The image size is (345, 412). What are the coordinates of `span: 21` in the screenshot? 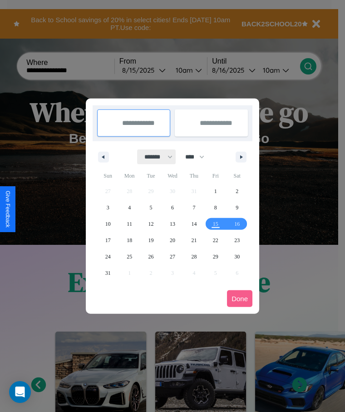 It's located at (194, 240).